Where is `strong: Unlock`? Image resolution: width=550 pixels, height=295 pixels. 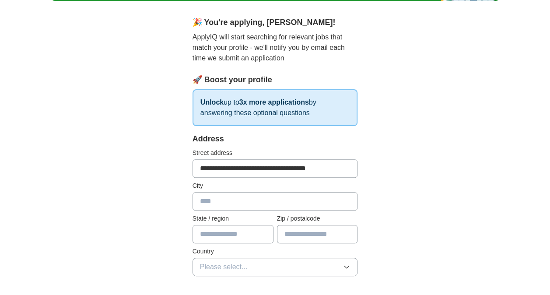 strong: Unlock is located at coordinates (212, 102).